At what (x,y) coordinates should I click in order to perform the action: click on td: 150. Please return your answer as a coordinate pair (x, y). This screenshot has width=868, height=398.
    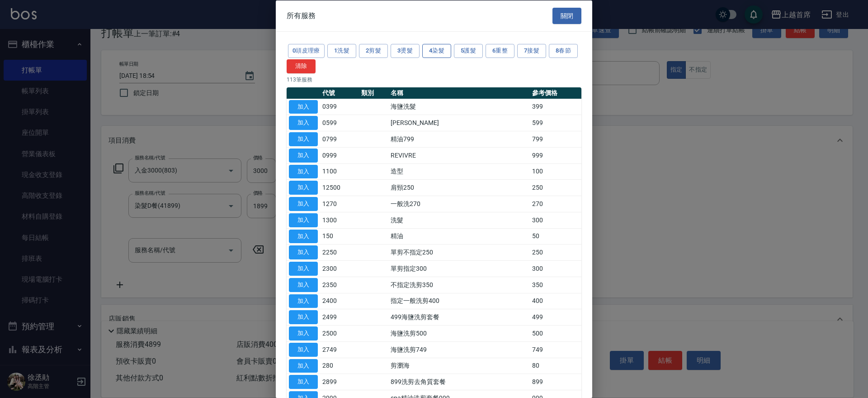
    Looking at the image, I should click on (340, 236).